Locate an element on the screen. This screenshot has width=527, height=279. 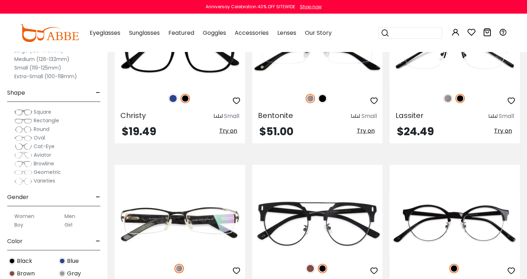
div: Shop now is located at coordinates (310, 7).